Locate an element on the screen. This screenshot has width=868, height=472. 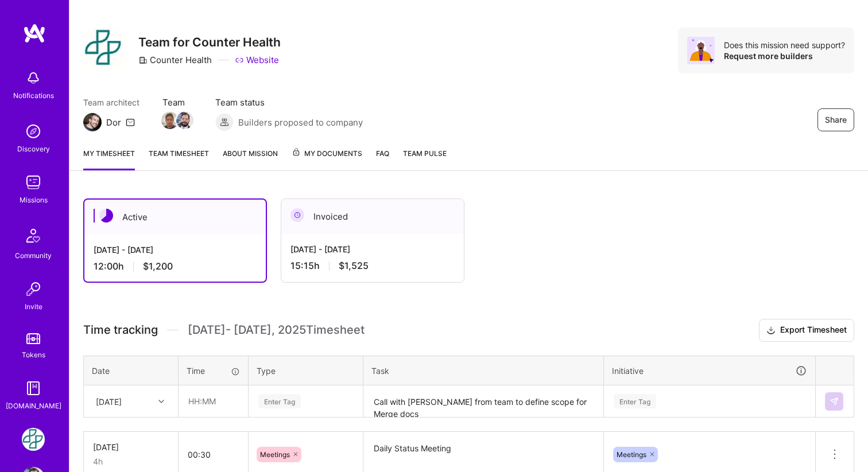
a: Team Pulse is located at coordinates (425, 159).